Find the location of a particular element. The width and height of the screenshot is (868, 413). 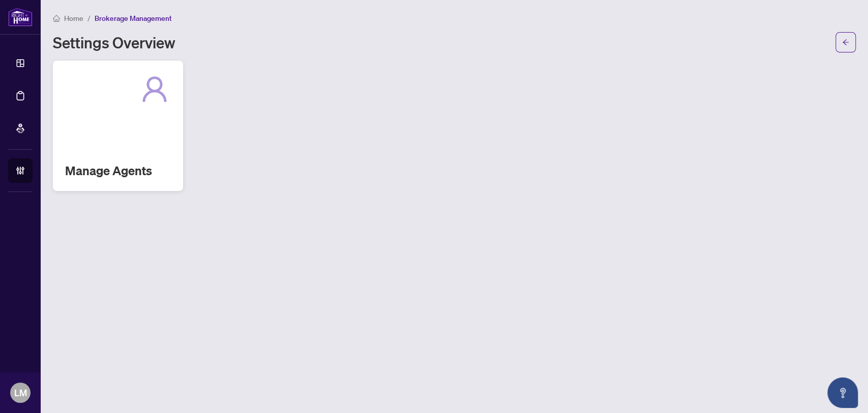

button: Open asap is located at coordinates (842, 392).